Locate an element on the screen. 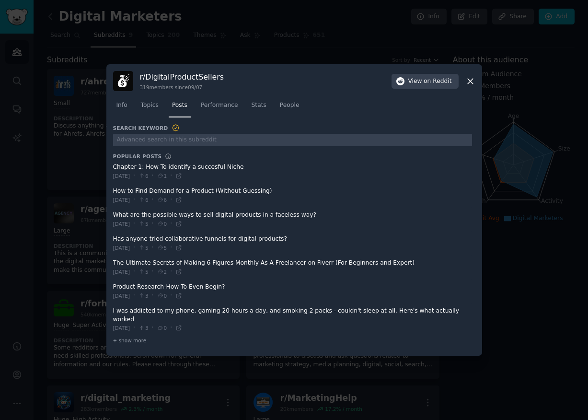  a: Stats is located at coordinates (259, 107).